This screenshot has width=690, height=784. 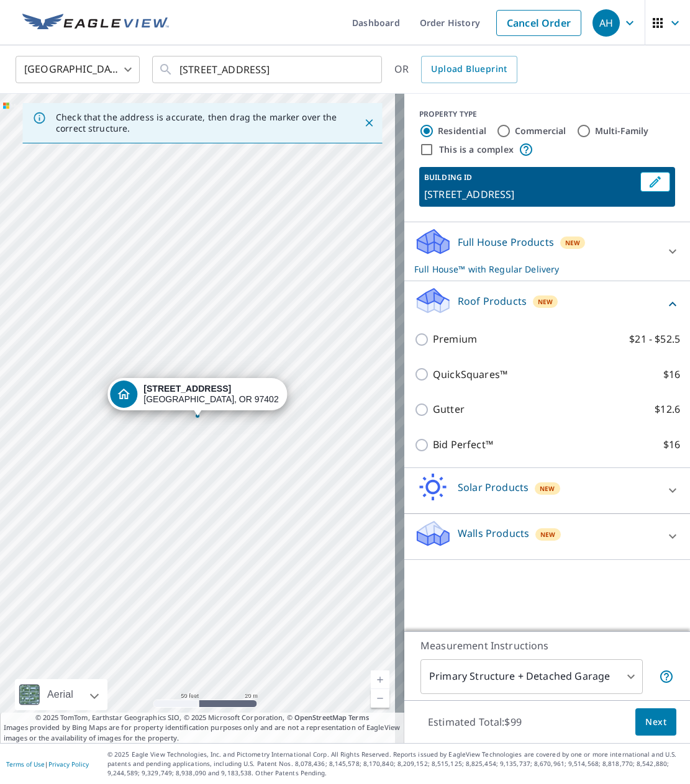 I want to click on p: Estimated Total: $99, so click(x=475, y=722).